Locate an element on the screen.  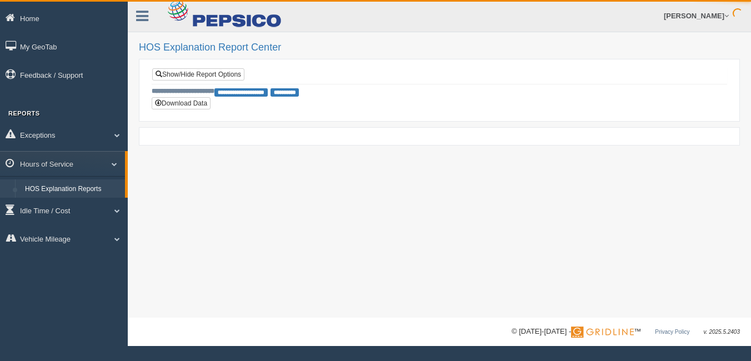
a: HOS Explanation Reports is located at coordinates (72, 190).